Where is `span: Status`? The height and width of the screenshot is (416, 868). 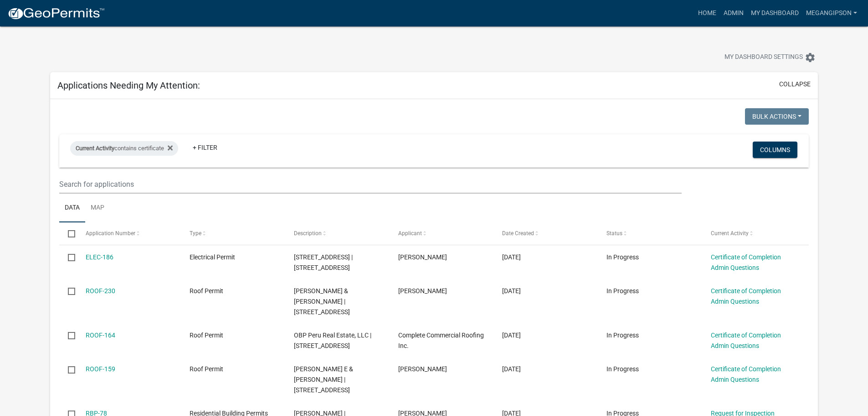 span: Status is located at coordinates (615, 233).